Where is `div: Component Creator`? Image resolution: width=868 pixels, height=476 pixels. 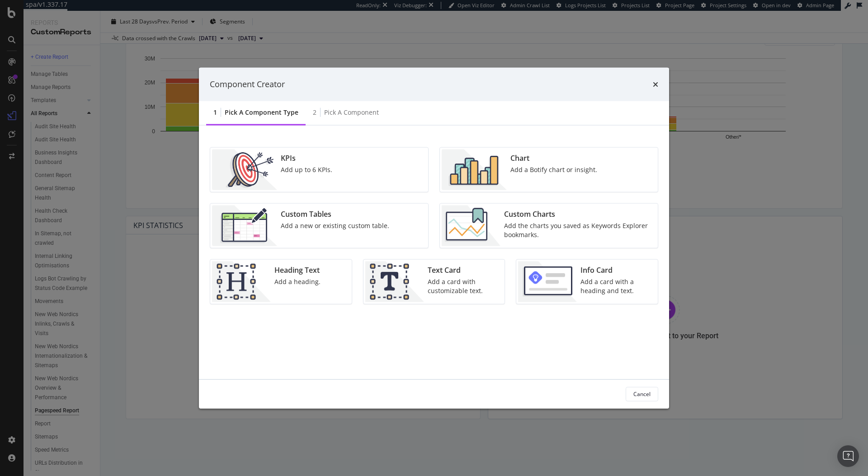
div: Component Creator is located at coordinates (247, 85).